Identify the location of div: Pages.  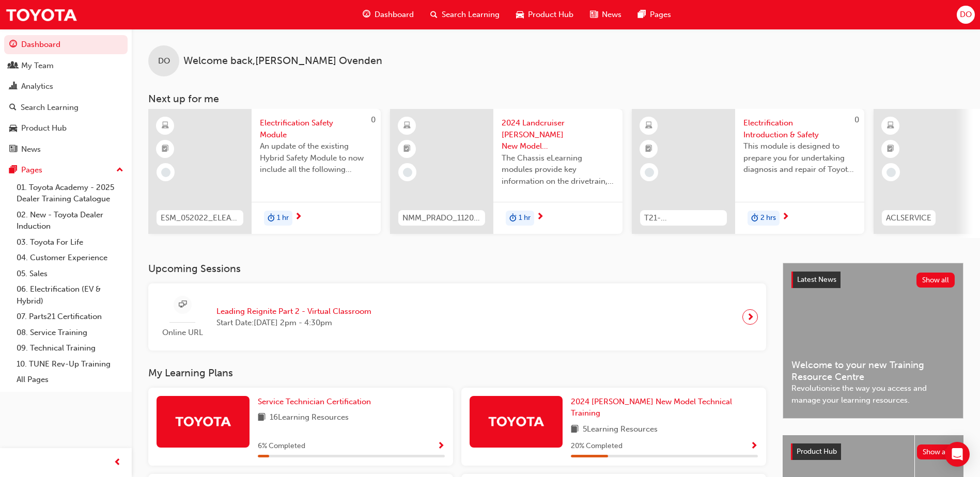
(32, 170).